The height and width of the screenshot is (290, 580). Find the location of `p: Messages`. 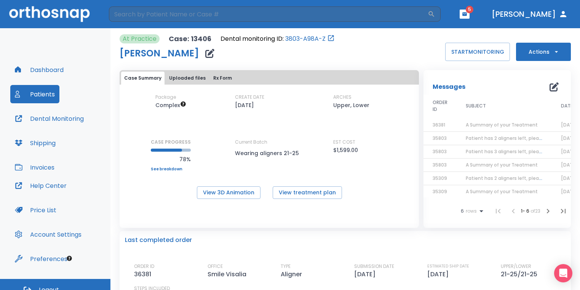

p: Messages is located at coordinates (449, 87).